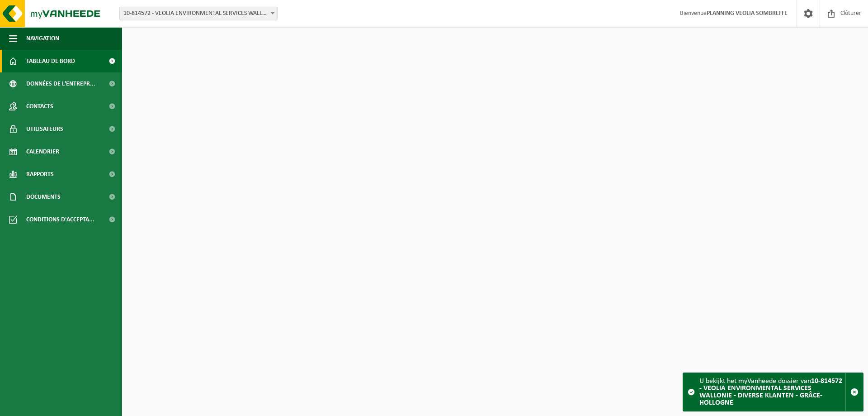  I want to click on span: Rapports, so click(40, 175).